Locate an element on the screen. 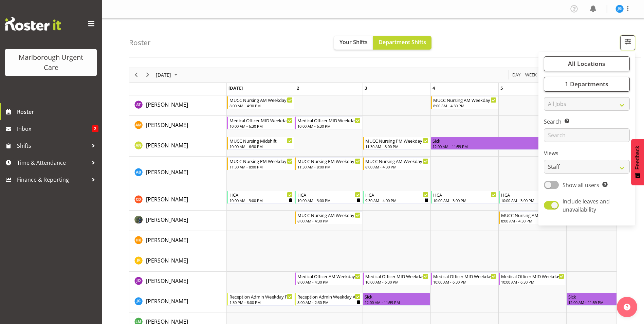 Image resolution: width=644 pixels, height=324 pixels. div: Marlborough Urgent Care is located at coordinates (51, 62).